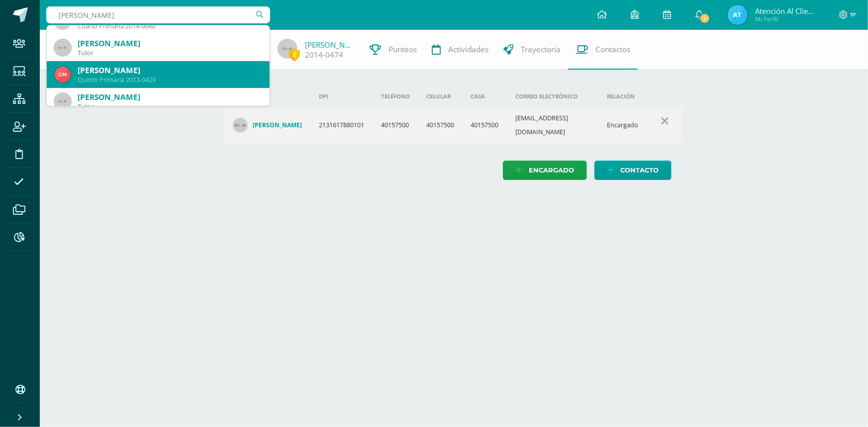  What do you see at coordinates (170, 26) in the screenshot?
I see `div: Cuarto Primaria 2014-0040` at bounding box center [170, 26].